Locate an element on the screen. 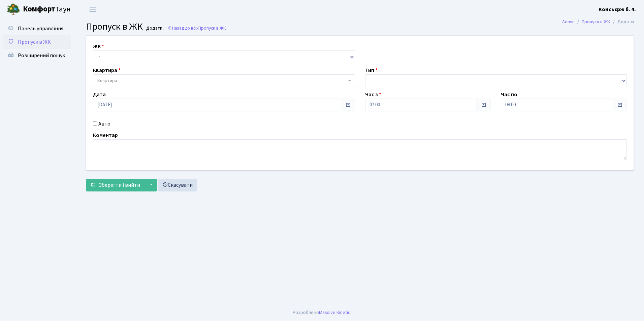 This screenshot has width=644, height=321. span: Квартира is located at coordinates (107, 81).